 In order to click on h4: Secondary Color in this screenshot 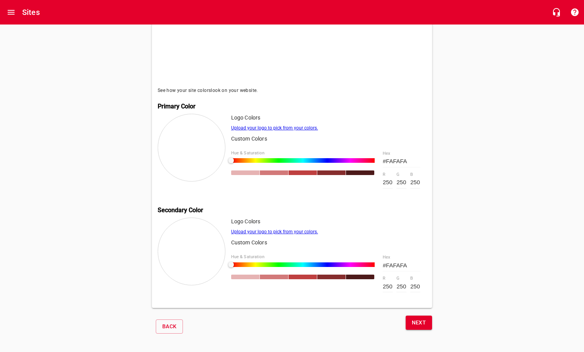, I will do `click(292, 210)`.